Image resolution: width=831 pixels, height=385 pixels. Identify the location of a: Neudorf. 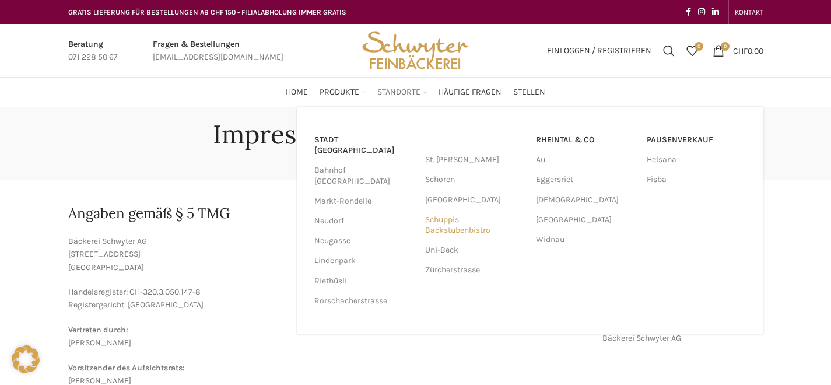
(364, 221).